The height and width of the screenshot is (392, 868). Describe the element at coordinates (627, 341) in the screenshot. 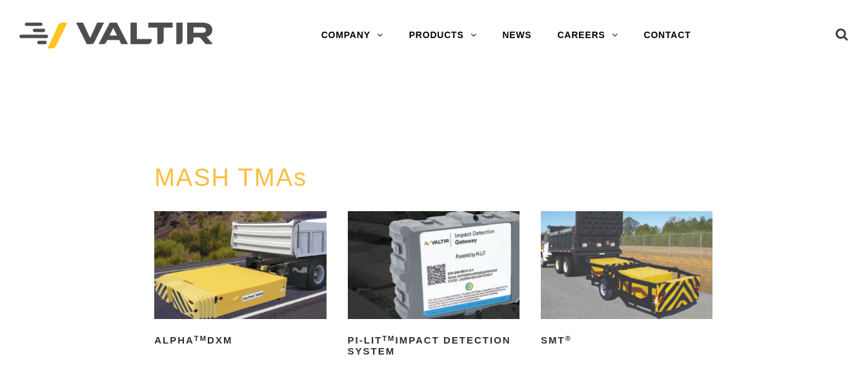

I see `h2: SMT` at that location.